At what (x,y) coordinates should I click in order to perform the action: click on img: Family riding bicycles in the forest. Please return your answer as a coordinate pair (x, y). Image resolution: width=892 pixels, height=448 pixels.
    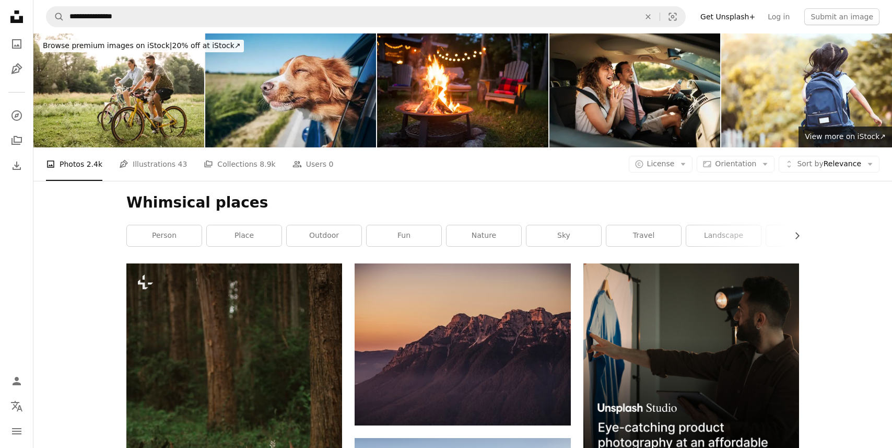
    Looking at the image, I should click on (119, 90).